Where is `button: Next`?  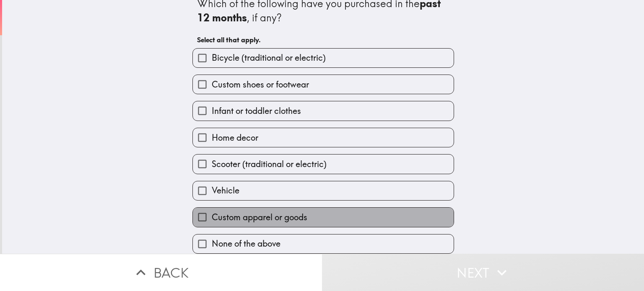 button: Next is located at coordinates (483, 272).